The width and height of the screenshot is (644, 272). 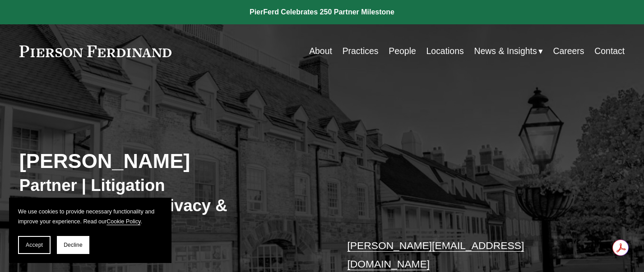 What do you see at coordinates (73, 245) in the screenshot?
I see `button: Decline` at bounding box center [73, 245].